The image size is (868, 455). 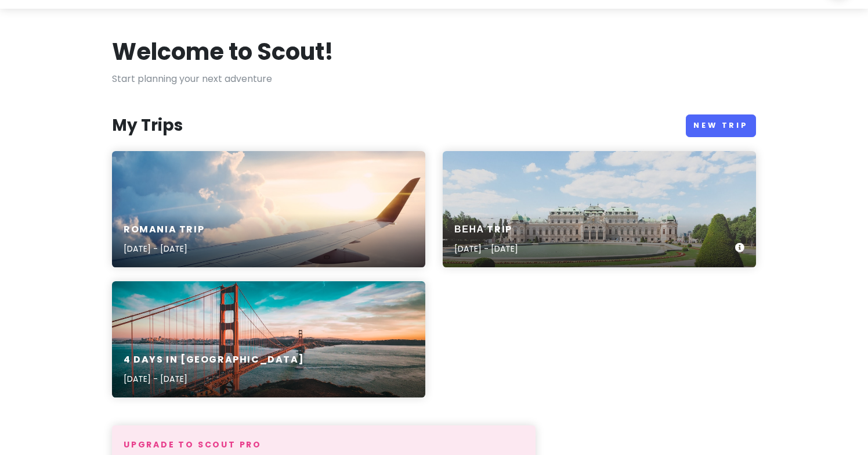 I want to click on h4: Upgrade to Scout Pro, so click(x=324, y=444).